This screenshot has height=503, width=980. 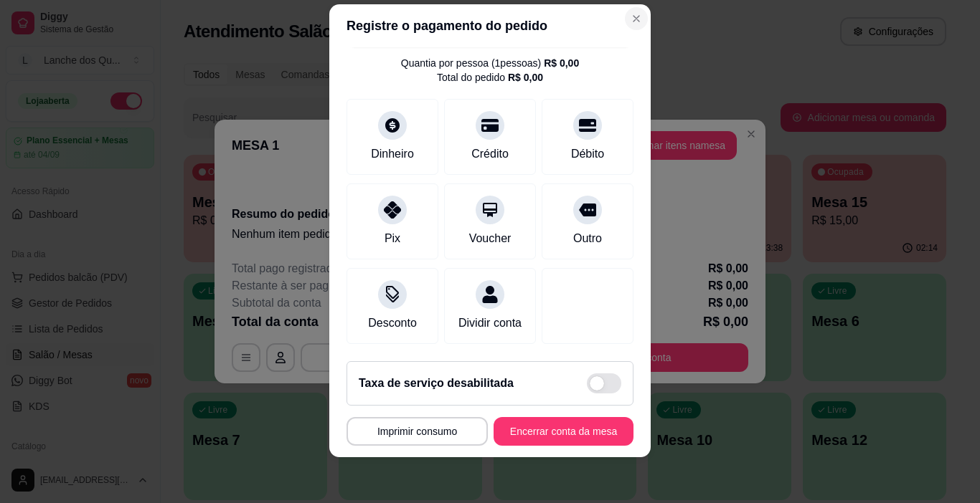 What do you see at coordinates (392, 238) in the screenshot?
I see `div: Pix` at bounding box center [392, 238].